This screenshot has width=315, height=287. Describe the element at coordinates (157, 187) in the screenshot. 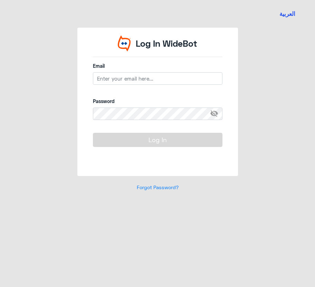

I see `a: Forgot Password?` at that location.